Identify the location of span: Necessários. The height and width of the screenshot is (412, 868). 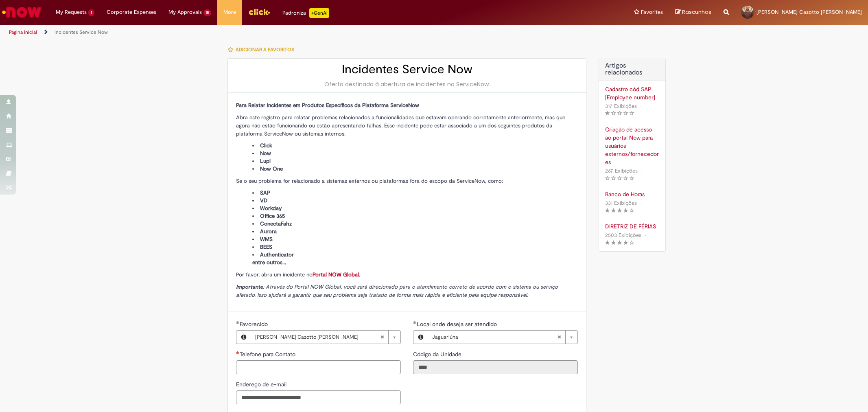
(238, 353).